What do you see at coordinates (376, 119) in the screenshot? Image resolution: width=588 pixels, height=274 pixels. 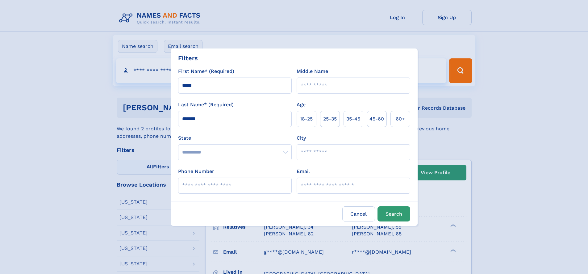 I see `span: 45‑60` at bounding box center [376, 119].